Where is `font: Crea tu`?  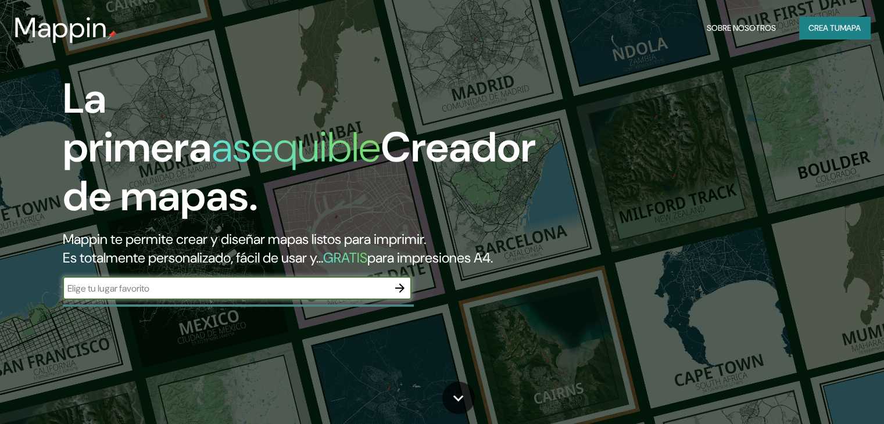 font: Crea tu is located at coordinates (824, 28).